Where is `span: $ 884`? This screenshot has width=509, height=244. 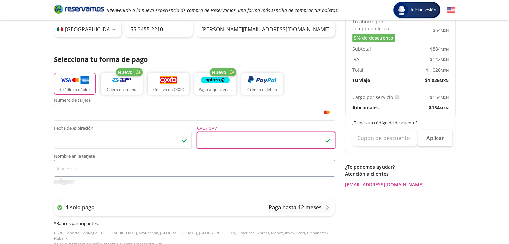 span: $ 884 is located at coordinates (440, 49).